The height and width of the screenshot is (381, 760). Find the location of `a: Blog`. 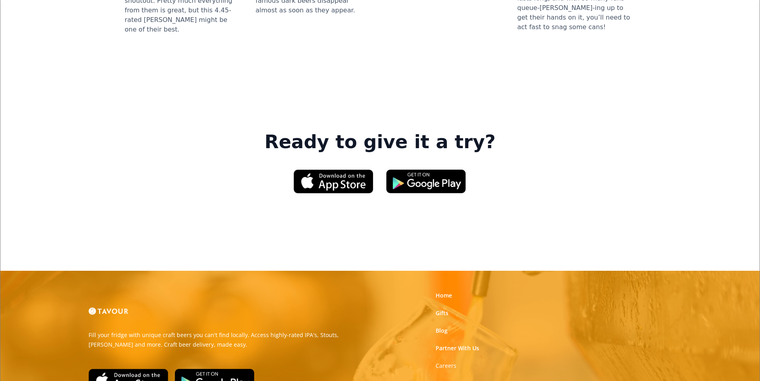

a: Blog is located at coordinates (442, 330).